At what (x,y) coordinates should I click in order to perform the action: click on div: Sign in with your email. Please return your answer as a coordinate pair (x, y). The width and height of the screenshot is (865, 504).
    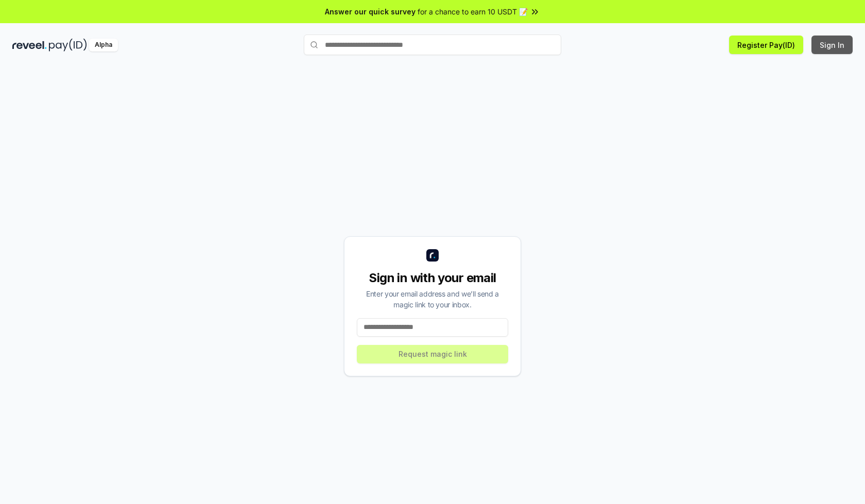
    Looking at the image, I should click on (432, 278).